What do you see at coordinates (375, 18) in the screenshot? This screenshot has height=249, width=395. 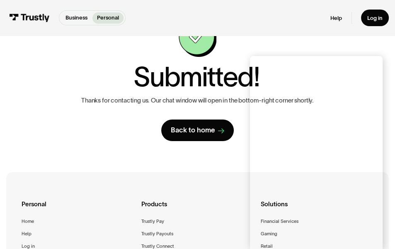 I see `a: Log in` at bounding box center [375, 18].